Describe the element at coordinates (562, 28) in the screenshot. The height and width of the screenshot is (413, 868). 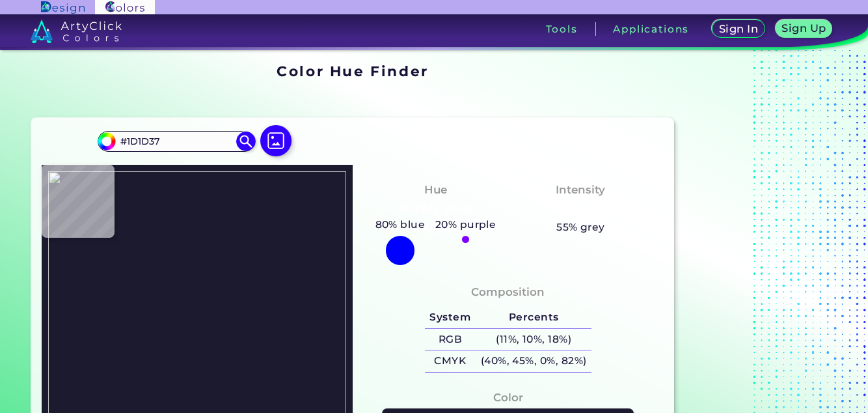
I see `h3: Tools` at that location.